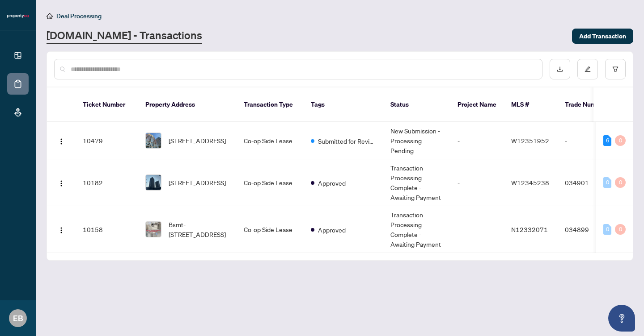 This screenshot has height=336, width=644. Describe the element at coordinates (530, 141) in the screenshot. I see `span: W12351952` at that location.